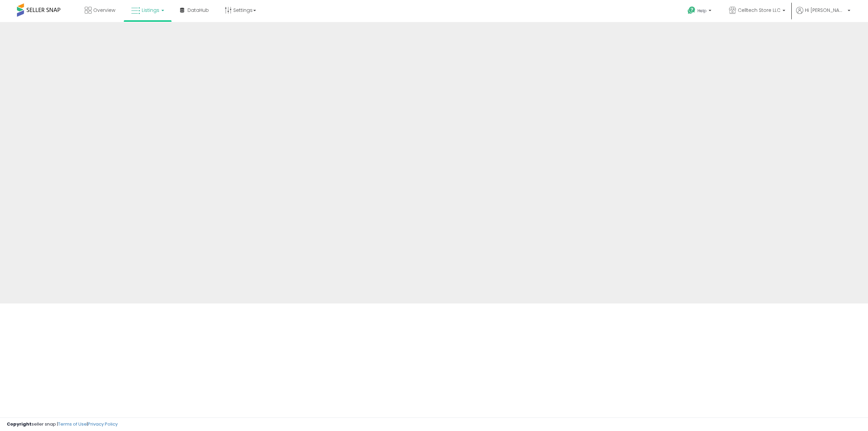  I want to click on span: Celltech Store LLC, so click(759, 10).